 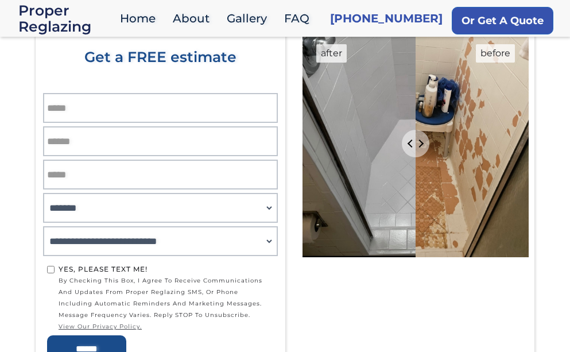 I want to click on a: FAQ, so click(x=300, y=18).